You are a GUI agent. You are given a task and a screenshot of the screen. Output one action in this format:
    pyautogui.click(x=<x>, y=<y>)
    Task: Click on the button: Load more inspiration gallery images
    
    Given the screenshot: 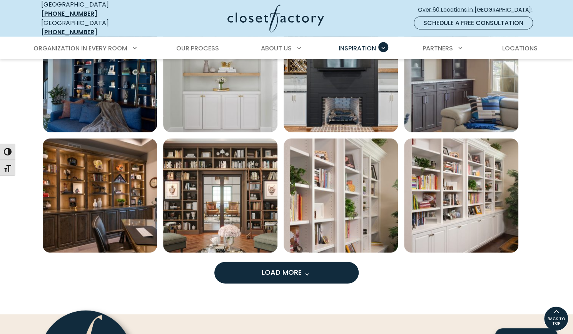 What is the action you would take?
    pyautogui.click(x=286, y=273)
    